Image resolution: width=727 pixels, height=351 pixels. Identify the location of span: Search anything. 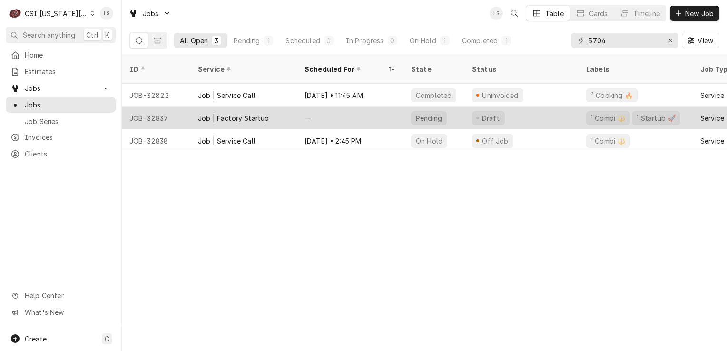
(49, 35).